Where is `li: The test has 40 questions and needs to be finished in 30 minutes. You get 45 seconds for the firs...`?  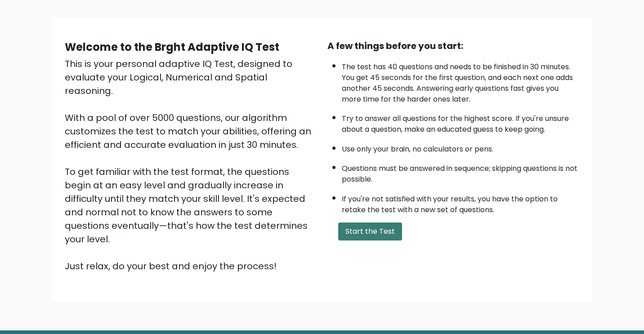
li: The test has 40 questions and needs to be finished in 30 minutes. You get 45 seconds for the firs... is located at coordinates (460, 81).